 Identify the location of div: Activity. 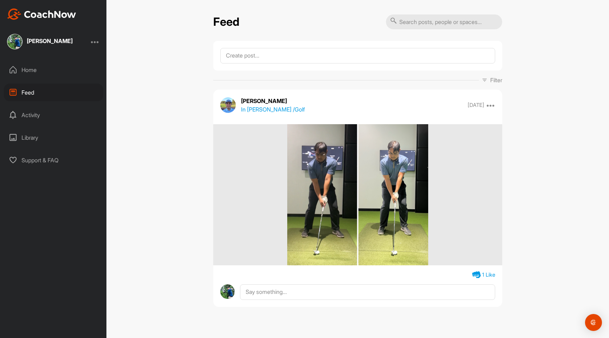
(54, 115).